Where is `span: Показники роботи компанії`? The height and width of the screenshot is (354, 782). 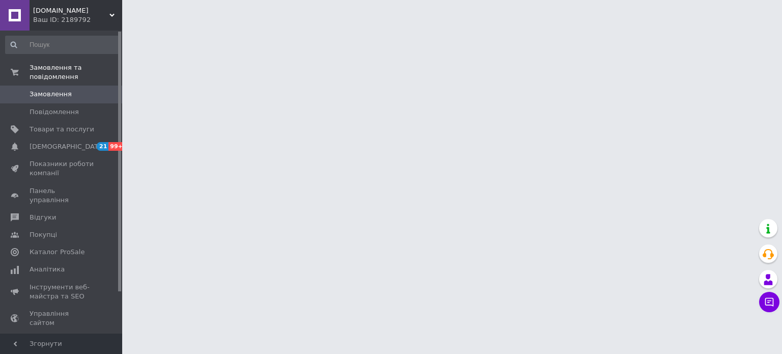 span: Показники роботи компанії is located at coordinates (62, 168).